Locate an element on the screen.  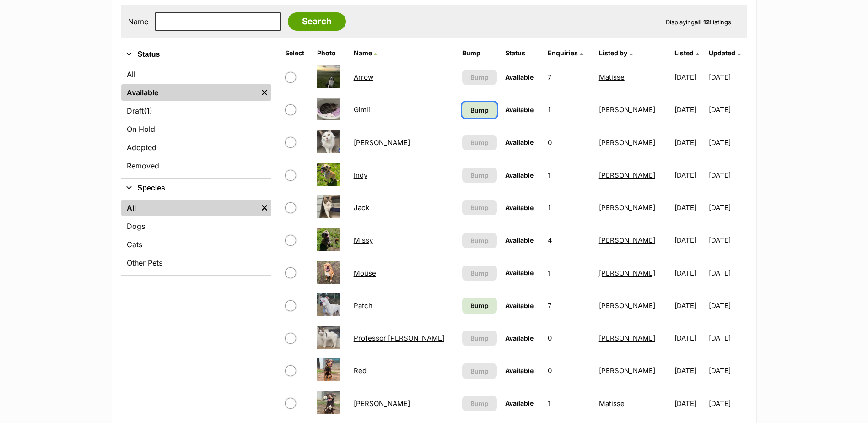
td: 4 is located at coordinates (569, 240).